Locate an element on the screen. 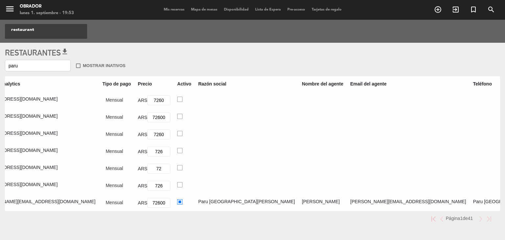  th: Razón social is located at coordinates (246, 84).